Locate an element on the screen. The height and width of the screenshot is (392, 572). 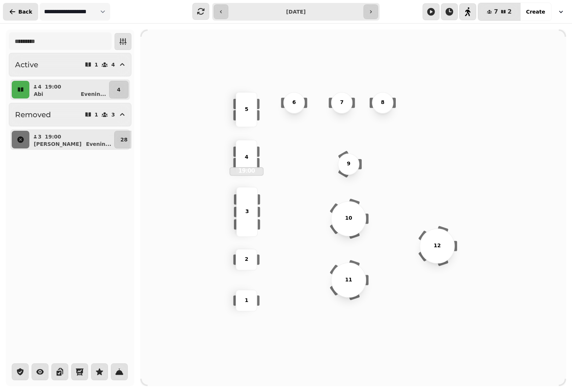
button: Active14 is located at coordinates (70, 65).